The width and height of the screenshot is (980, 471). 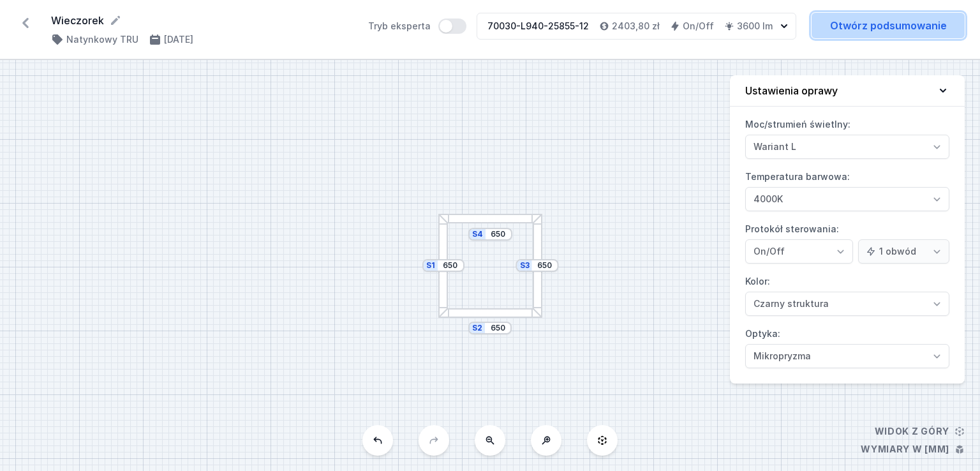 What do you see at coordinates (635, 26) in the screenshot?
I see `h4: 2403,80 zł` at bounding box center [635, 26].